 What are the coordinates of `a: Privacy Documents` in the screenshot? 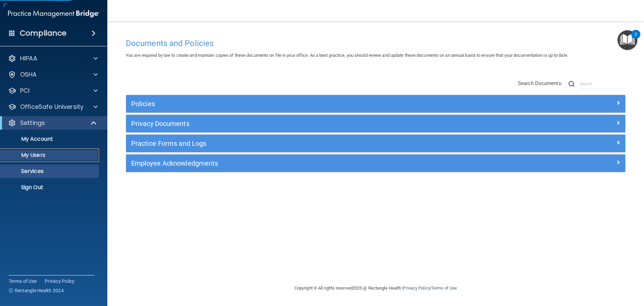 It's located at (376, 124).